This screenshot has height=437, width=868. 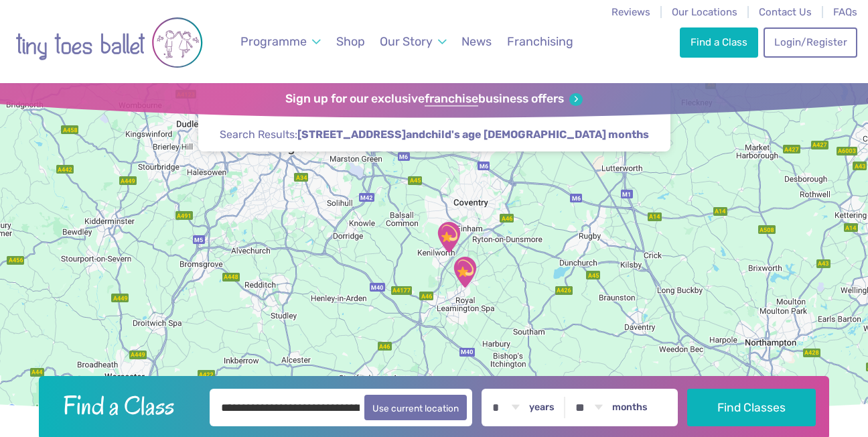 I want to click on a: Our Locations, so click(x=705, y=12).